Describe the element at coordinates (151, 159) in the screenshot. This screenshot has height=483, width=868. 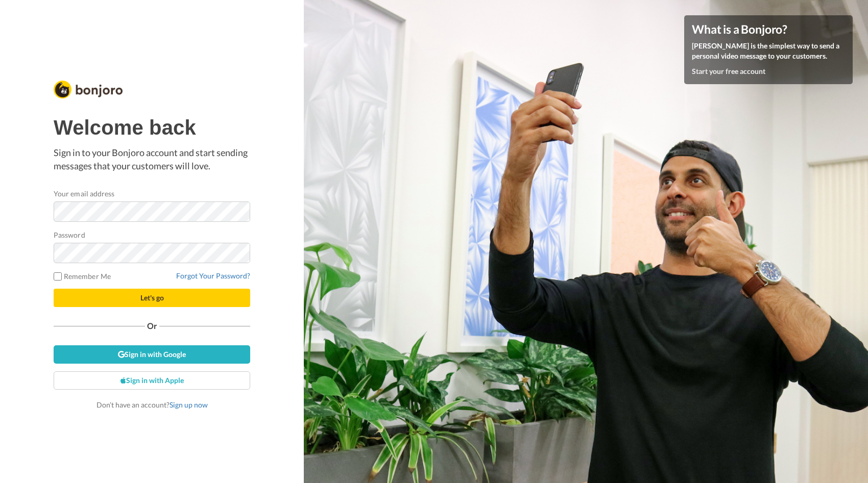
I see `p: Sign in to your Bonjoro account and start sending messages that your customers will love.` at that location.